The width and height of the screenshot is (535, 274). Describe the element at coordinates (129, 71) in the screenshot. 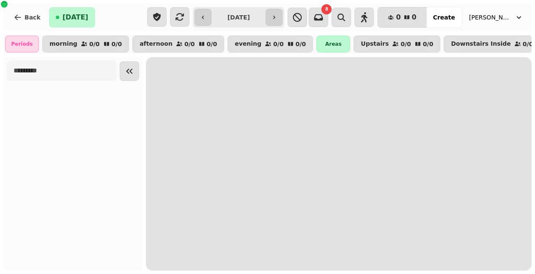

I see `button: Collapse sidebar` at that location.